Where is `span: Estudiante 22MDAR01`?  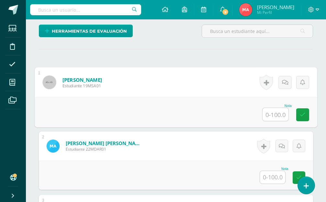 span: Estudiante 22MDAR01 is located at coordinates (105, 149).